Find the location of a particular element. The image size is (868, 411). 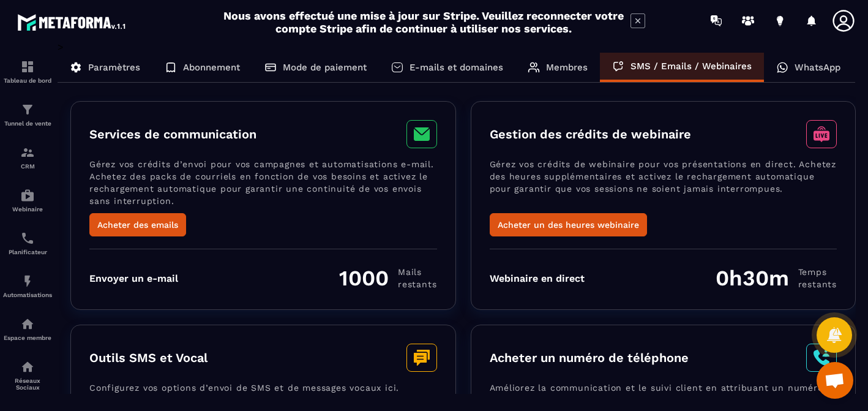

span: Mails is located at coordinates (417, 272).